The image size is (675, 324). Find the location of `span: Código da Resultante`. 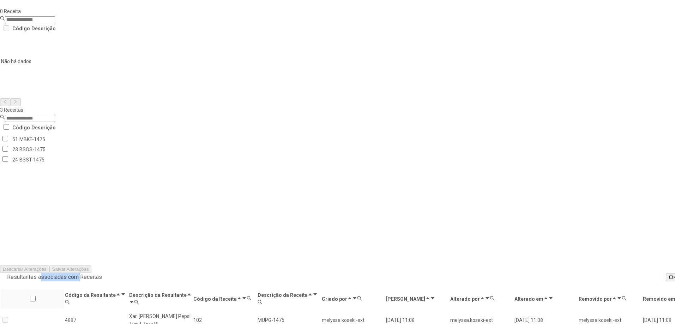

span: Código da Resultante is located at coordinates (90, 295).